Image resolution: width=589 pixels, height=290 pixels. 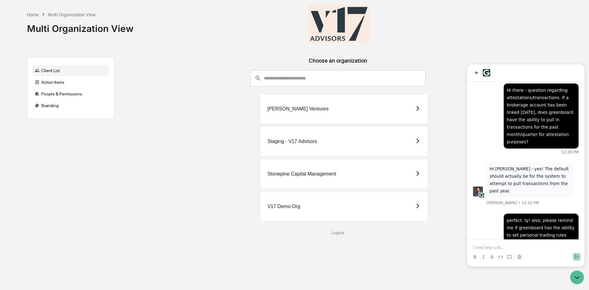 What do you see at coordinates (71, 105) in the screenshot?
I see `div: Branding` at bounding box center [71, 105].